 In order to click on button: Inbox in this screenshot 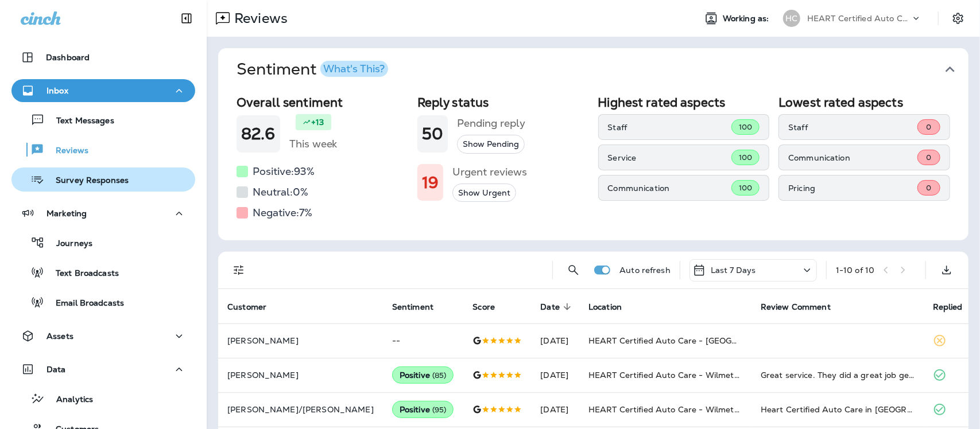, I will do `click(103, 90)`.